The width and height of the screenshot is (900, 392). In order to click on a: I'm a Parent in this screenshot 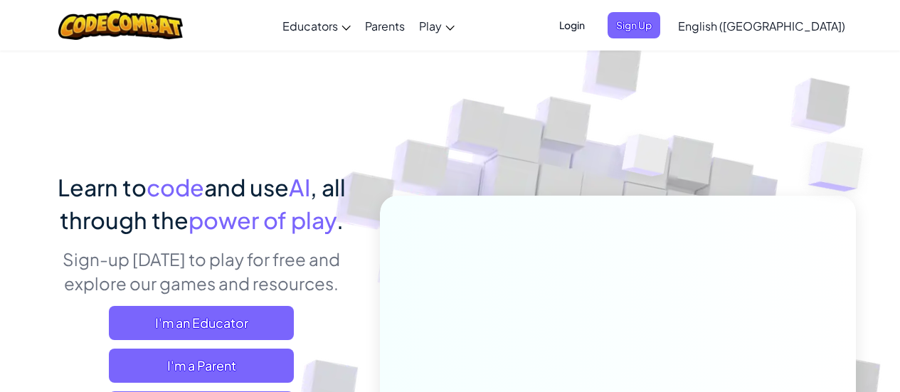, I will do `click(201, 366)`.